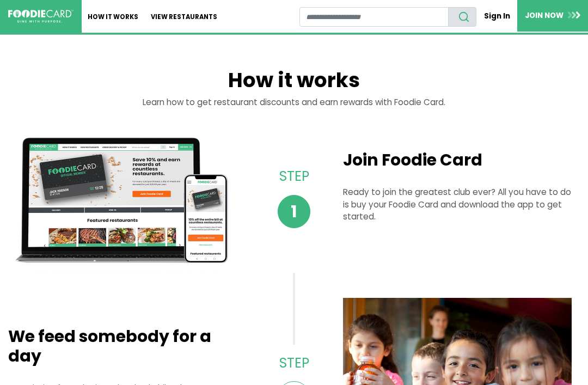  Describe the element at coordinates (294, 212) in the screenshot. I see `span: 1` at that location.